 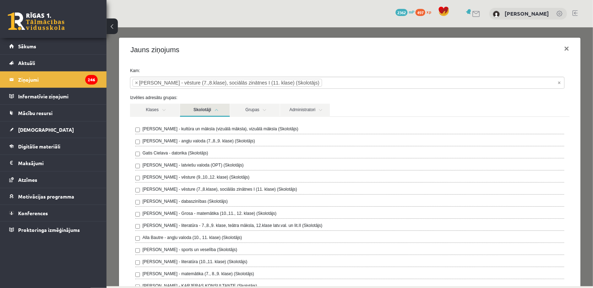 I want to click on a: Skolotāji, so click(x=98, y=83).